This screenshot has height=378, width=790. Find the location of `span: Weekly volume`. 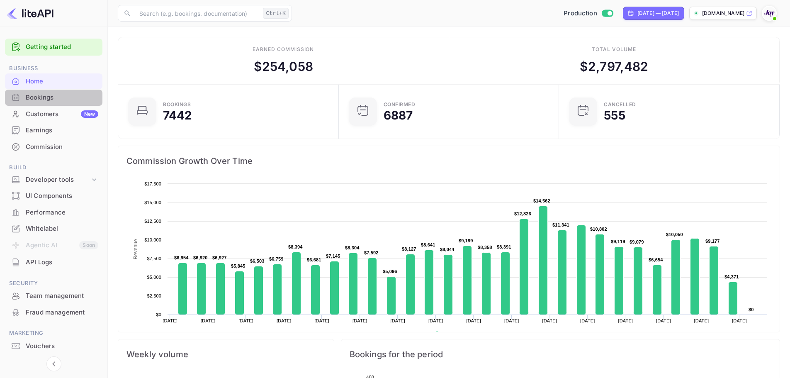

span: Weekly volume is located at coordinates (226, 354).